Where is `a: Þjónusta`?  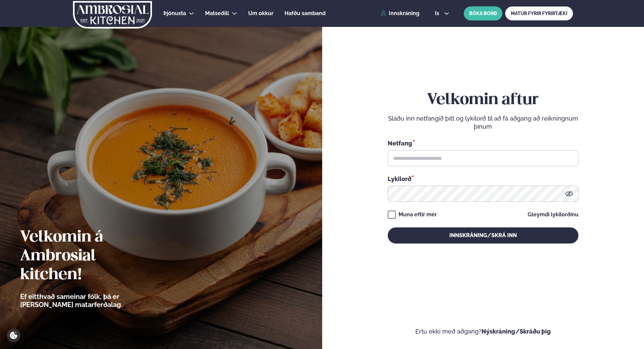
a: Þjónusta is located at coordinates (174, 13).